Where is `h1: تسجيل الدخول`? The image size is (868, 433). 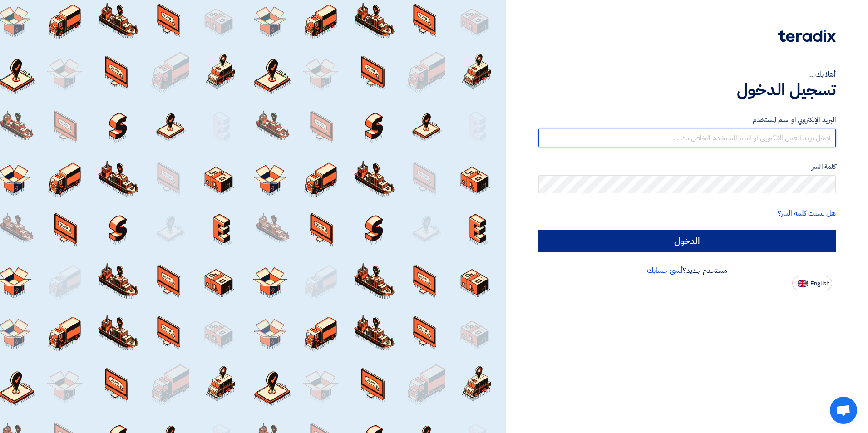
h1: تسجيل الدخول is located at coordinates (687, 90).